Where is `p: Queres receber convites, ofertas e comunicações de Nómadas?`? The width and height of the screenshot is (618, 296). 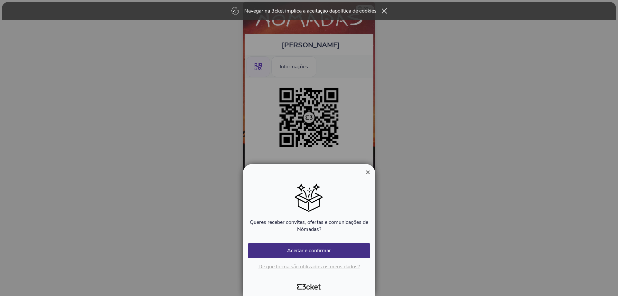 p: Queres receber convites, ofertas e comunicações de Nómadas? is located at coordinates (309, 226).